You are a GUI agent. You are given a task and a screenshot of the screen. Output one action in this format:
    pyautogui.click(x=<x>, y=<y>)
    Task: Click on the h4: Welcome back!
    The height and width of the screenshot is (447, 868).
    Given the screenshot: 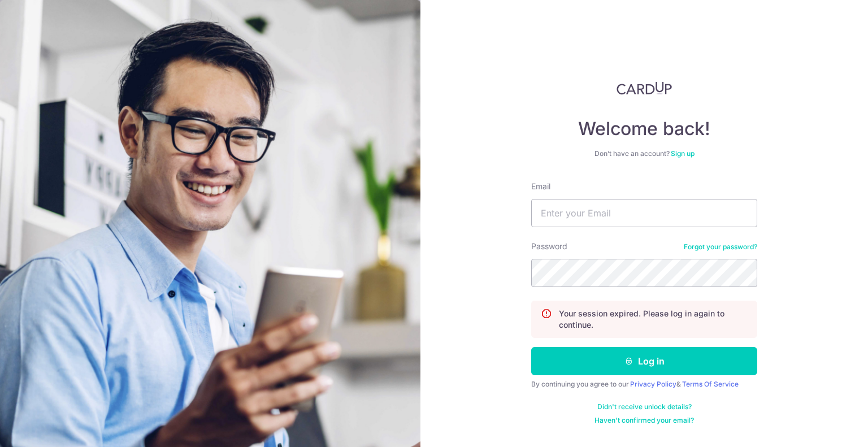 What is the action you would take?
    pyautogui.click(x=644, y=129)
    